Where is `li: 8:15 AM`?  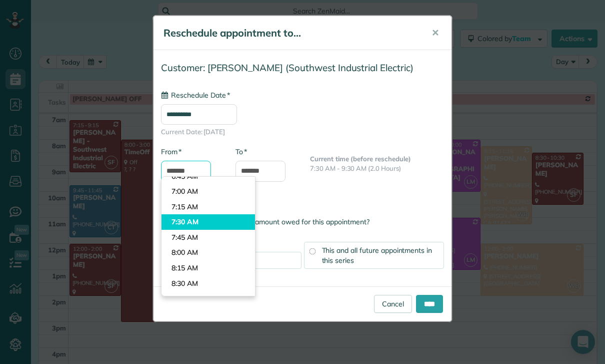
li: 8:15 AM is located at coordinates (208, 268).